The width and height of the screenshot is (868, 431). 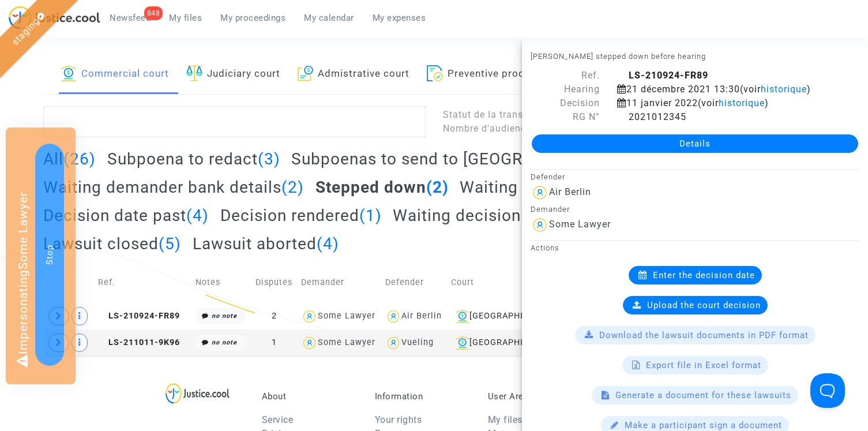 What do you see at coordinates (565, 103) in the screenshot?
I see `div: Decision` at bounding box center [565, 103].